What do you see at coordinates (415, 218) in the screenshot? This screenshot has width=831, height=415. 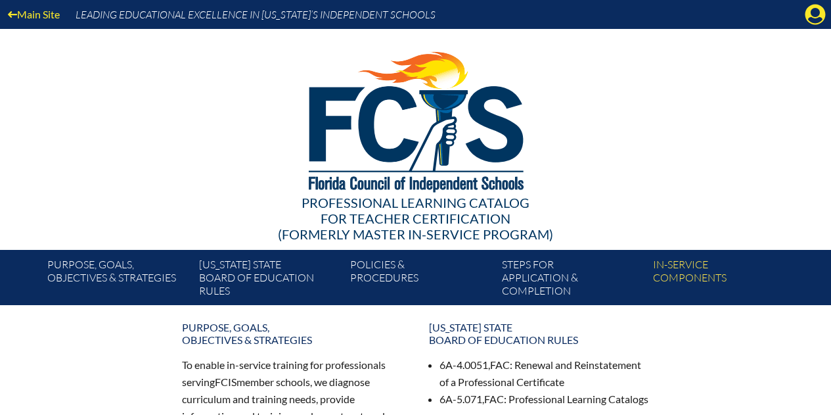 I see `span: for Teacher Certification` at bounding box center [415, 218].